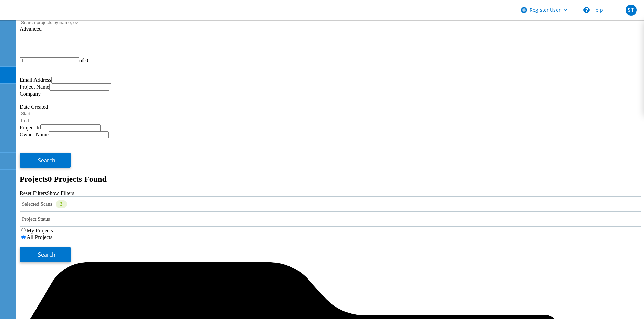 The width and height of the screenshot is (644, 319). What do you see at coordinates (34, 179) in the screenshot?
I see `b: Projects` at bounding box center [34, 179].